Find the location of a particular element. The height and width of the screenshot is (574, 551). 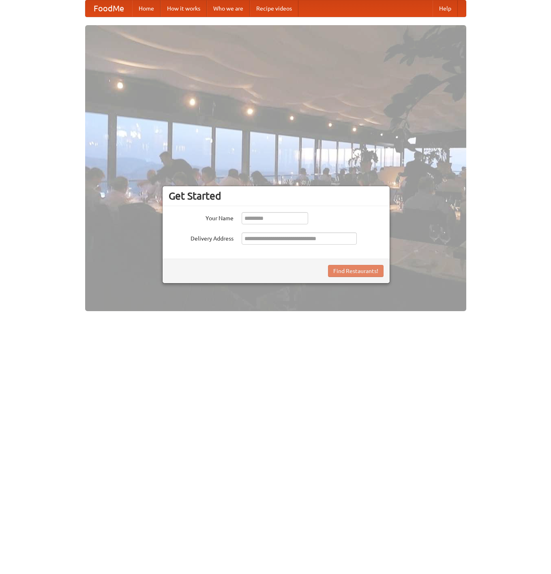

a: Home is located at coordinates (146, 9).